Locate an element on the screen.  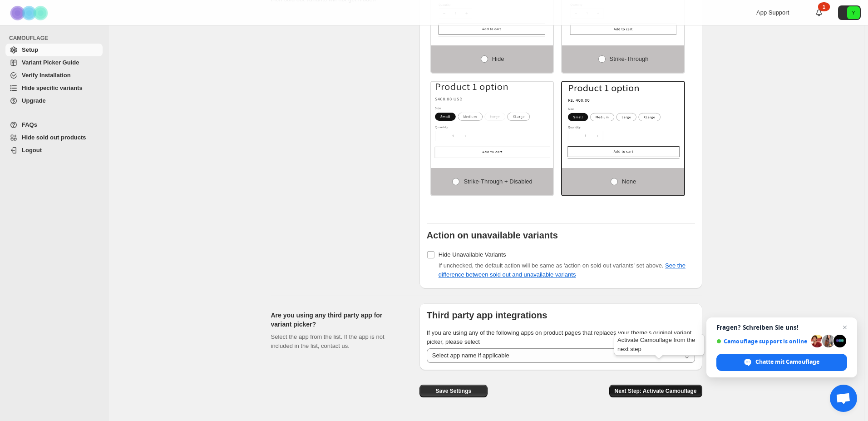
a: Verify Installation is located at coordinates (54, 75).